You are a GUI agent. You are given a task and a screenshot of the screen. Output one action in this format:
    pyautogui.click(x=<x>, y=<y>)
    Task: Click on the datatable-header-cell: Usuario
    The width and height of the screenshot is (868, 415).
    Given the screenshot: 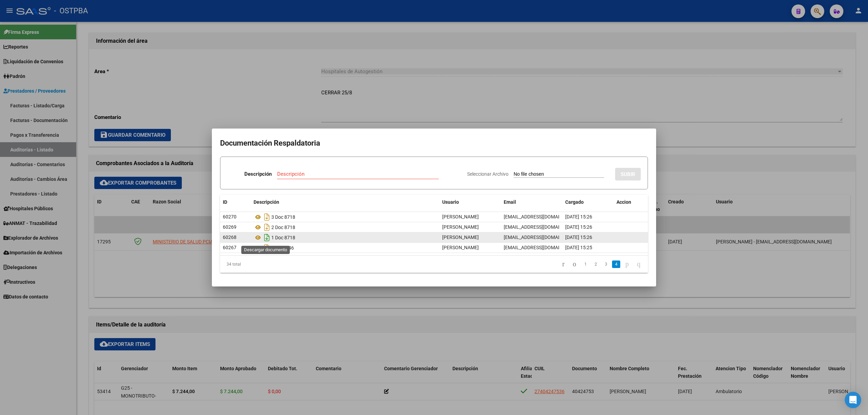 What is the action you would take?
    pyautogui.click(x=471, y=202)
    